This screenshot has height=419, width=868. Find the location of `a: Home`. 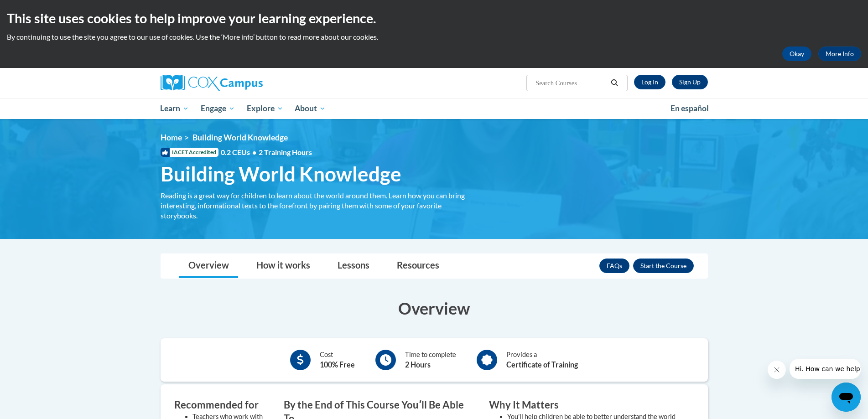

a: Home is located at coordinates (171, 138).